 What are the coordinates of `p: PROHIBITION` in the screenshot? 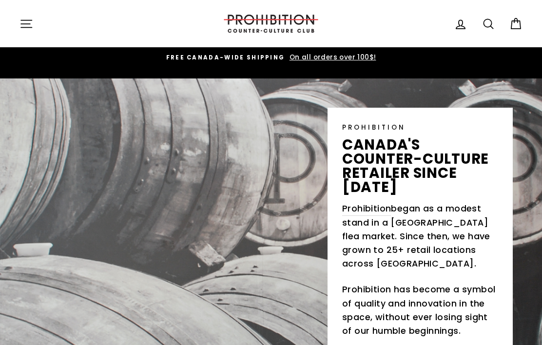 It's located at (420, 127).